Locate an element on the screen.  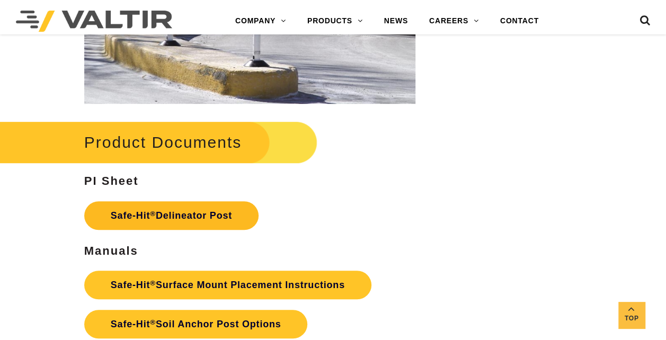
a: CONTACT is located at coordinates (519, 21).